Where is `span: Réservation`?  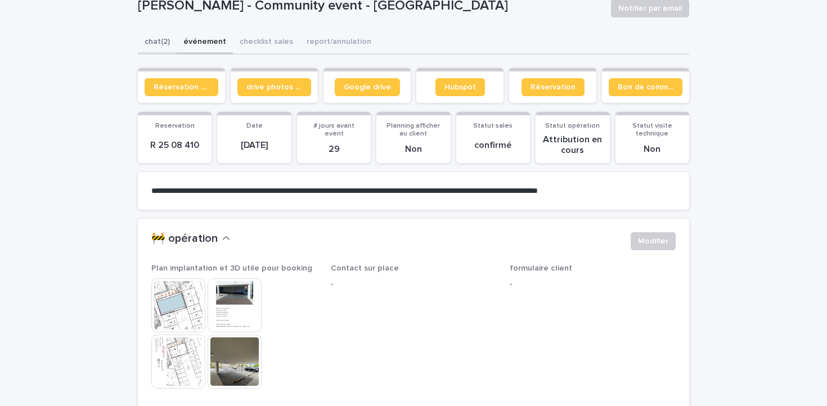 span: Réservation is located at coordinates (553, 87).